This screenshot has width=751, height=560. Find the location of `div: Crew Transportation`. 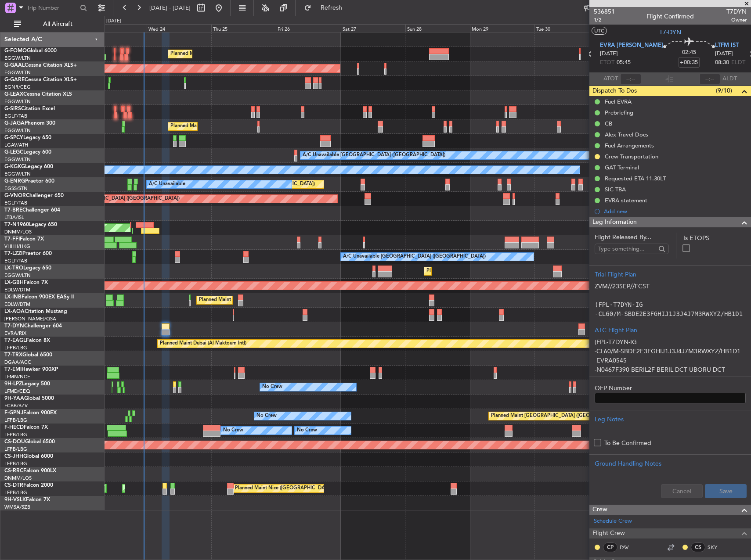

div: Crew Transportation is located at coordinates (631, 156).